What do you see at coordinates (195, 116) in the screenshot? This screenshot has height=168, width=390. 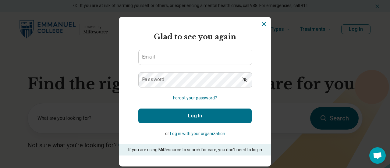 I see `button: Log In` at bounding box center [195, 116].